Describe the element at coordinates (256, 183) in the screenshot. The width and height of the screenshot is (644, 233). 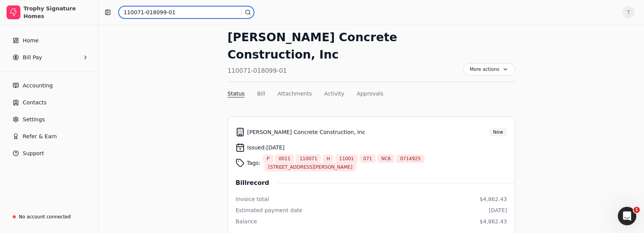
I see `span: Bill record` at that location.